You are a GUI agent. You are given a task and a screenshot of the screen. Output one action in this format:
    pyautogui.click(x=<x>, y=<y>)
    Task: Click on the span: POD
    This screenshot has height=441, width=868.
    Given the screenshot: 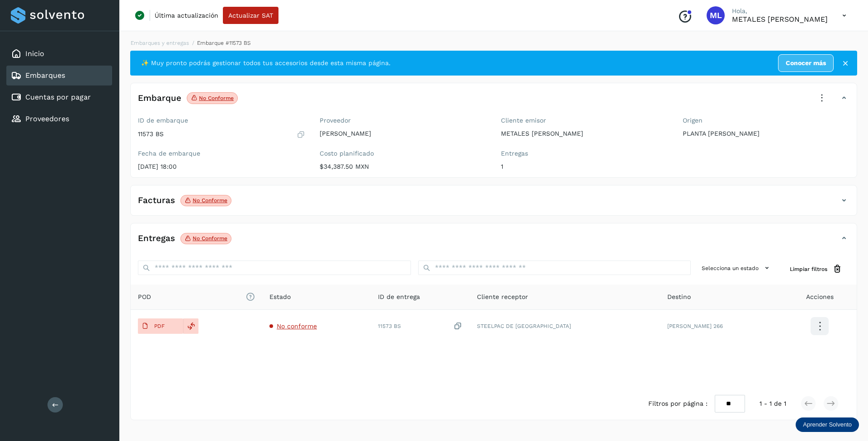 What is the action you would take?
    pyautogui.click(x=196, y=297)
    